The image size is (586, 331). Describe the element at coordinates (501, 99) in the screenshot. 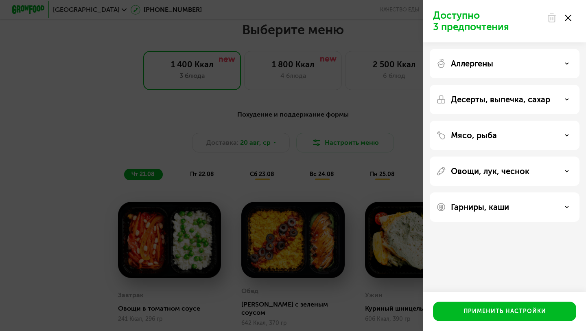

I see `p: Десерты, выпечка, сахар` at that location.